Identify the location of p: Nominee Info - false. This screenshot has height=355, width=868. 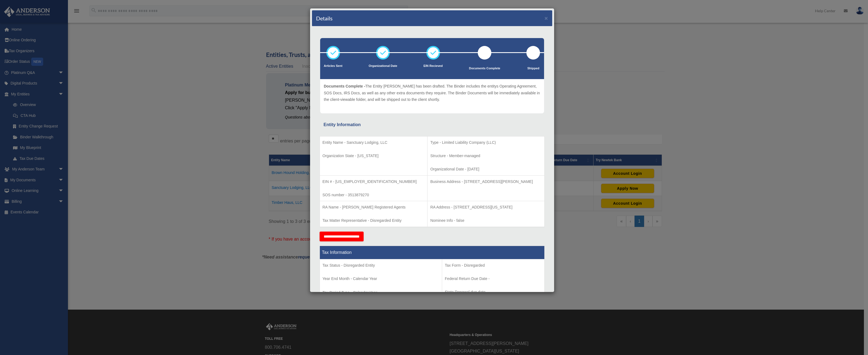
(485, 220).